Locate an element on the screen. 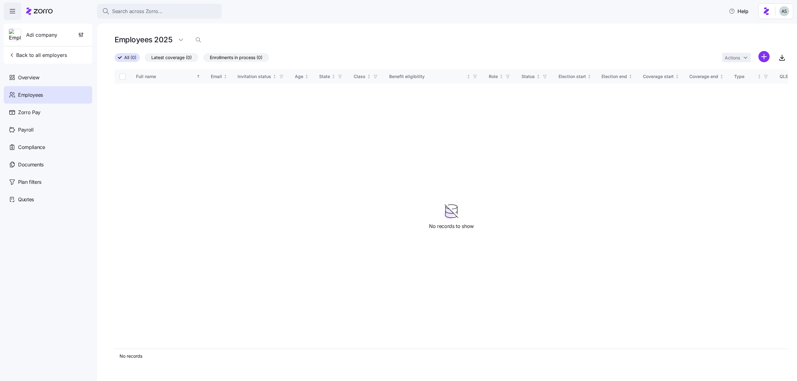 The width and height of the screenshot is (797, 381). th: RoleNot sorted is located at coordinates (500, 77).